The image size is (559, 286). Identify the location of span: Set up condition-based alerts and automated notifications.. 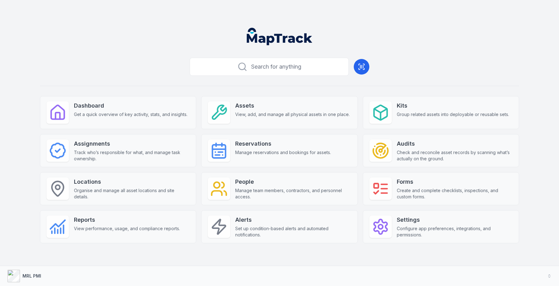
(293, 232).